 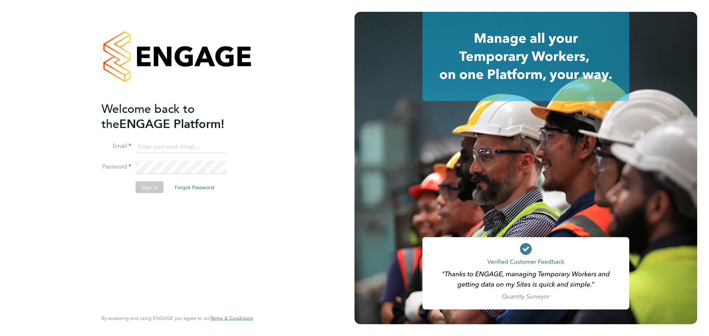 What do you see at coordinates (150, 188) in the screenshot?
I see `button: Sign In` at bounding box center [150, 188].